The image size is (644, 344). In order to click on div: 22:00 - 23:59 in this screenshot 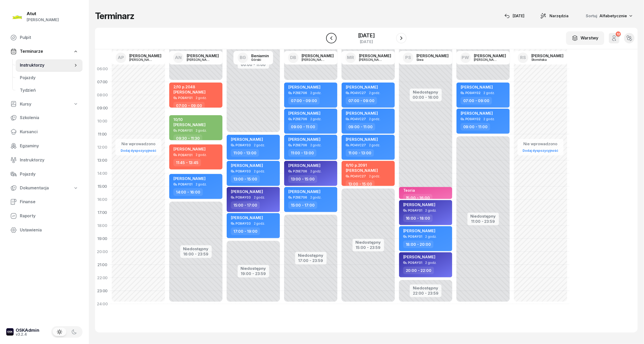, I will do `click(426, 293)`.